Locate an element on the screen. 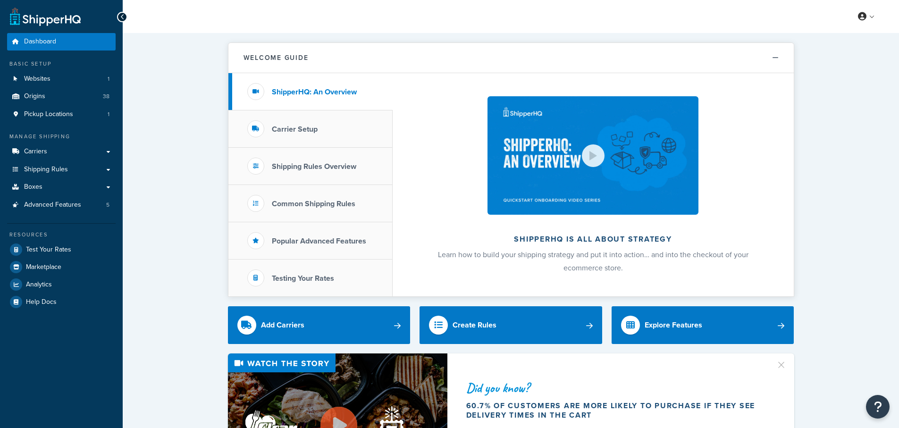 Image resolution: width=899 pixels, height=428 pixels. span: Dashboard is located at coordinates (40, 42).